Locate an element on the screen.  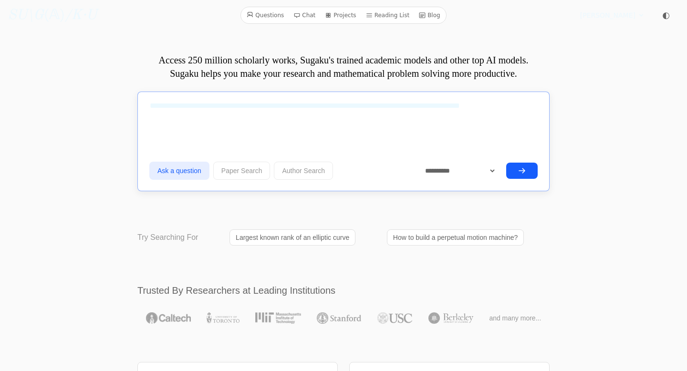
a: Projects is located at coordinates (340, 15).